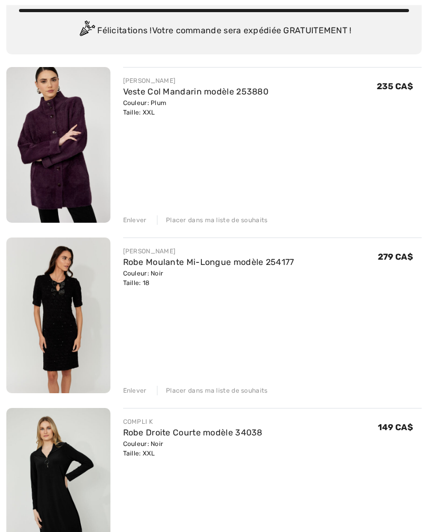  What do you see at coordinates (394, 87) in the screenshot?
I see `span: 235 CA$` at bounding box center [394, 87].